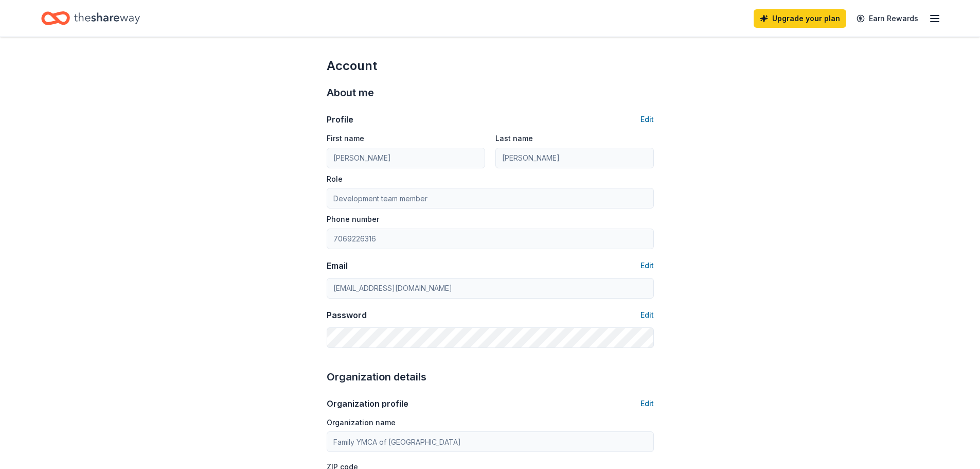 The width and height of the screenshot is (980, 469). I want to click on label: Phone number, so click(353, 219).